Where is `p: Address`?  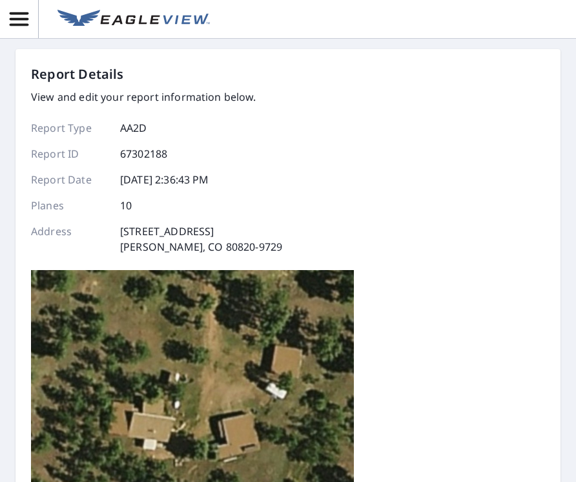
p: Address is located at coordinates (70, 239).